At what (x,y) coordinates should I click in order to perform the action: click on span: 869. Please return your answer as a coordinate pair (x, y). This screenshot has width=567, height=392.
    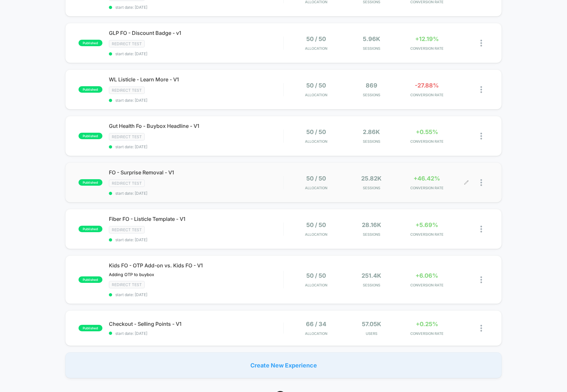
    Looking at the image, I should click on (371, 85).